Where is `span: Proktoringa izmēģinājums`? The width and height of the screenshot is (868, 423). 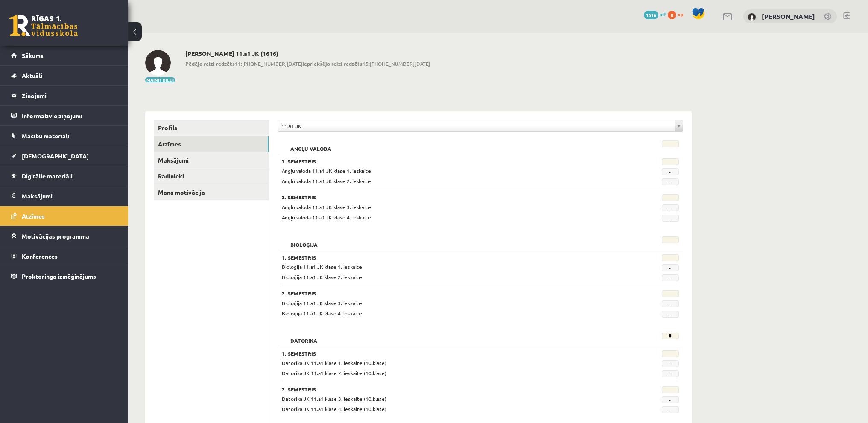
span: Proktoringa izmēģinājums is located at coordinates (59, 276).